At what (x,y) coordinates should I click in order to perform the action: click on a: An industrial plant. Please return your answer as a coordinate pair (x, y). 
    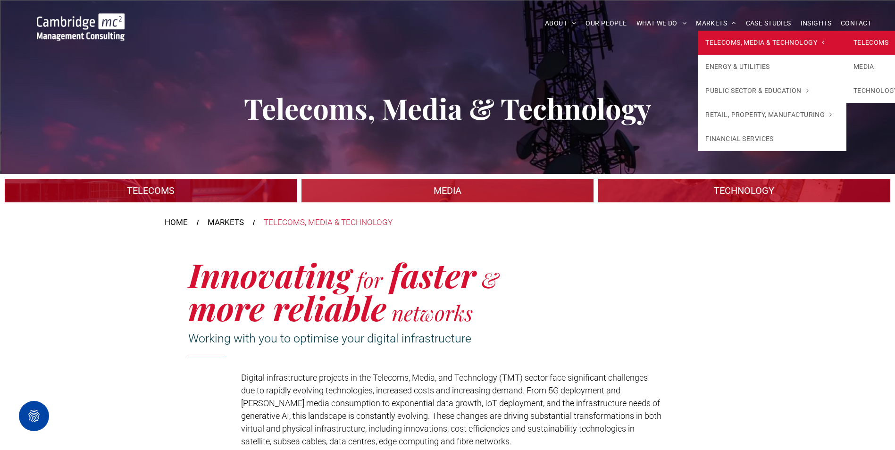
    Looking at the image, I should click on (151, 191).